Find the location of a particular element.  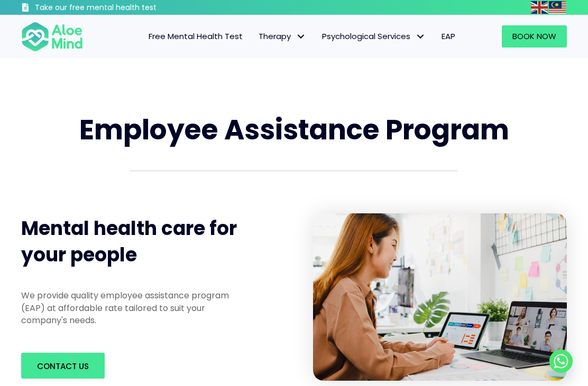

span: Free Mental Health Test is located at coordinates (196, 36).